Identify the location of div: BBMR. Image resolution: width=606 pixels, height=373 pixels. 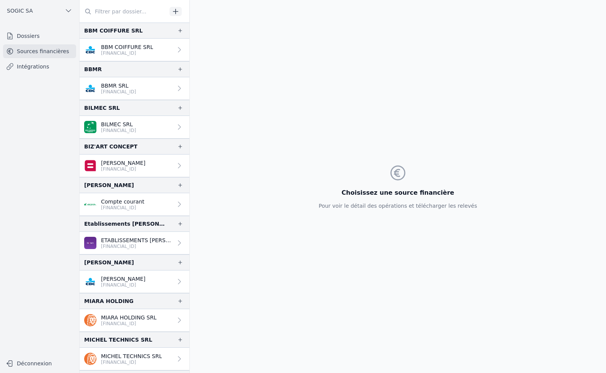
(93, 69).